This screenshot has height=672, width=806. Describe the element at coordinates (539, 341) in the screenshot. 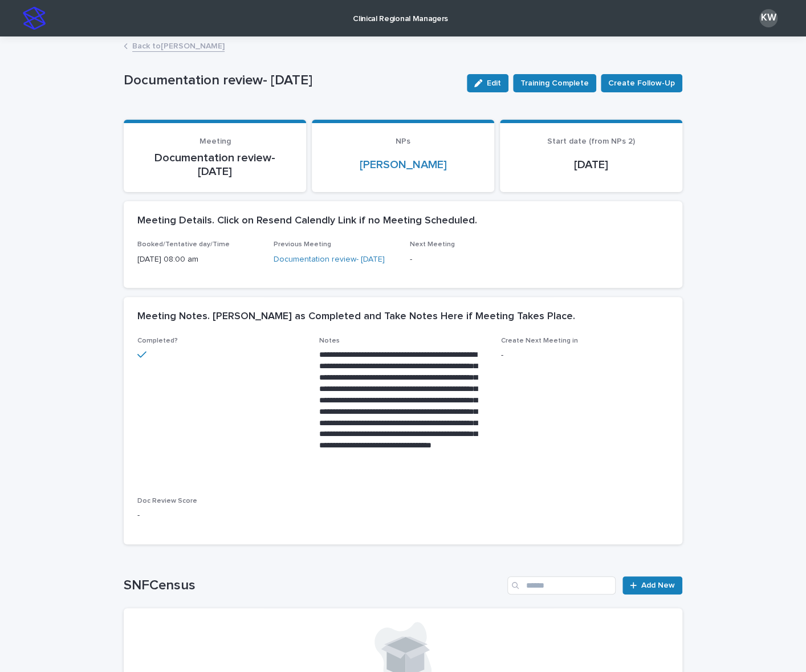

I see `span: Create Next Meeting in` at that location.